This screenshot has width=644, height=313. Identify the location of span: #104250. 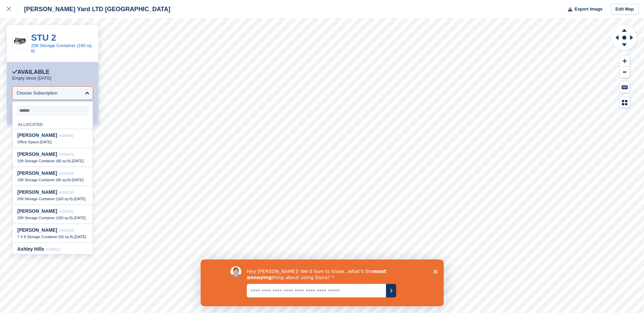
(66, 193).